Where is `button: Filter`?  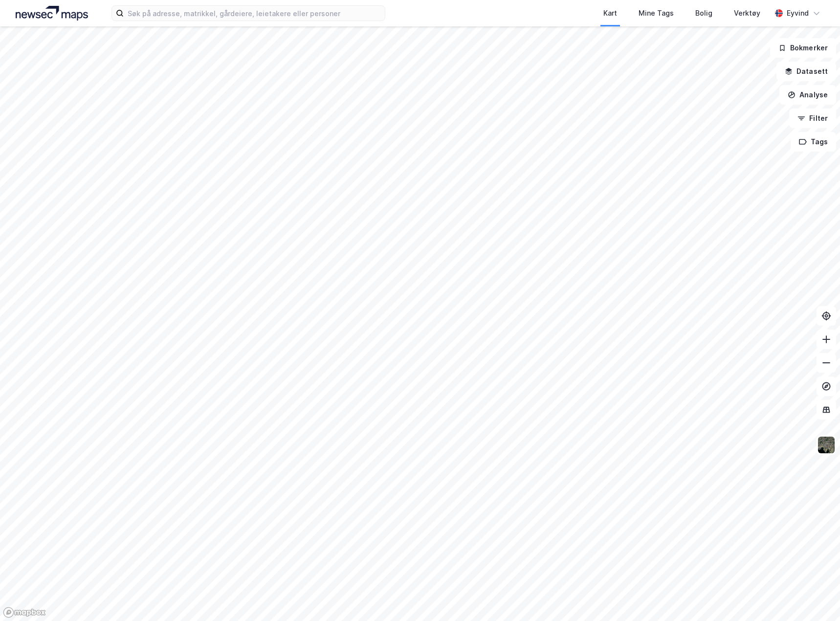 button: Filter is located at coordinates (813, 118).